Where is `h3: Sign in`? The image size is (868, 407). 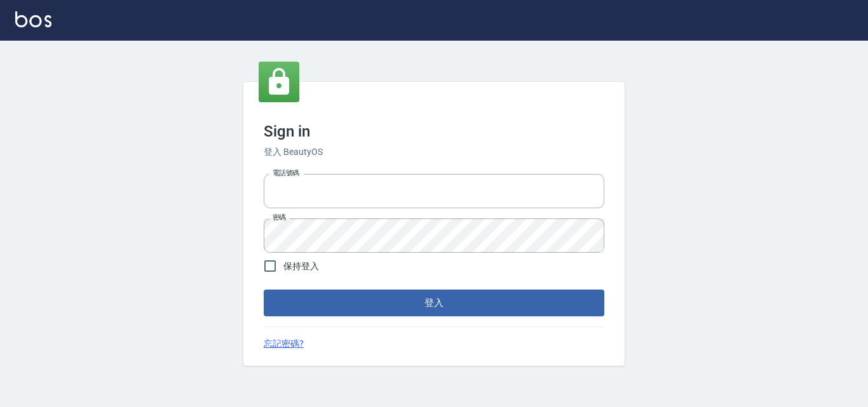
h3: Sign in is located at coordinates (434, 131).